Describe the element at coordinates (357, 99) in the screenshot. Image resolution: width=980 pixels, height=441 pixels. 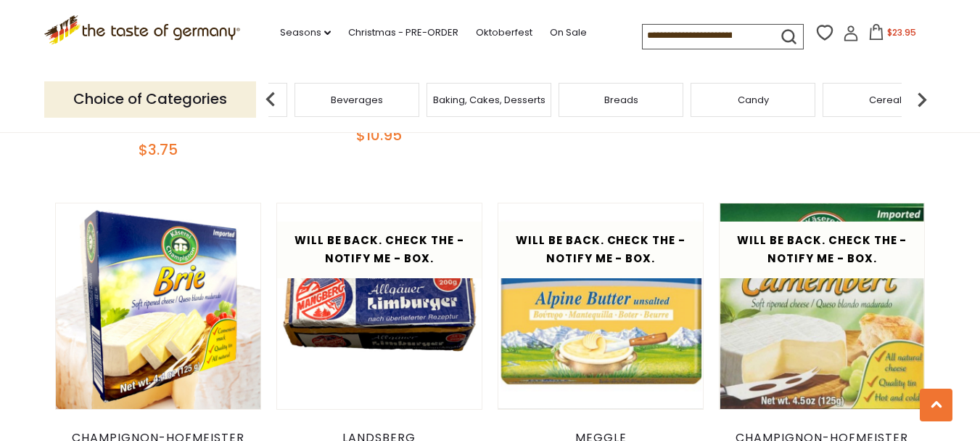
I see `span: Beverages` at that location.